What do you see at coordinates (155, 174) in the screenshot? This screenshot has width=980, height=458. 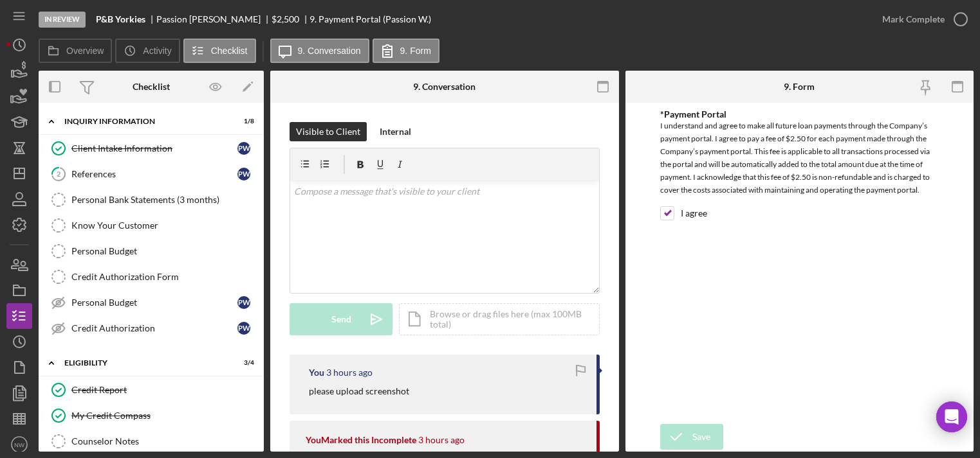 I see `div: References` at bounding box center [155, 174].